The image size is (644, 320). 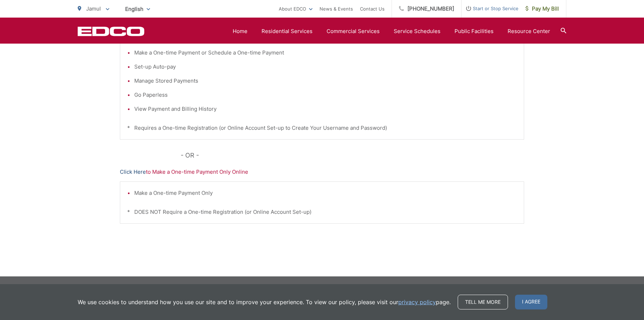 What do you see at coordinates (336, 9) in the screenshot?
I see `a: News & Events` at bounding box center [336, 9].